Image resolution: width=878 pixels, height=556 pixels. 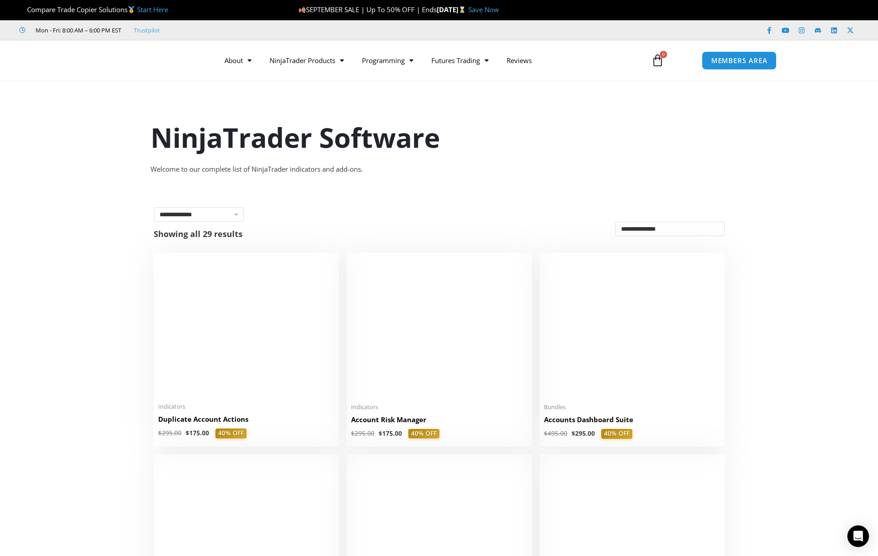 What do you see at coordinates (556, 434) in the screenshot?
I see `bdi: 495.00` at bounding box center [556, 434].